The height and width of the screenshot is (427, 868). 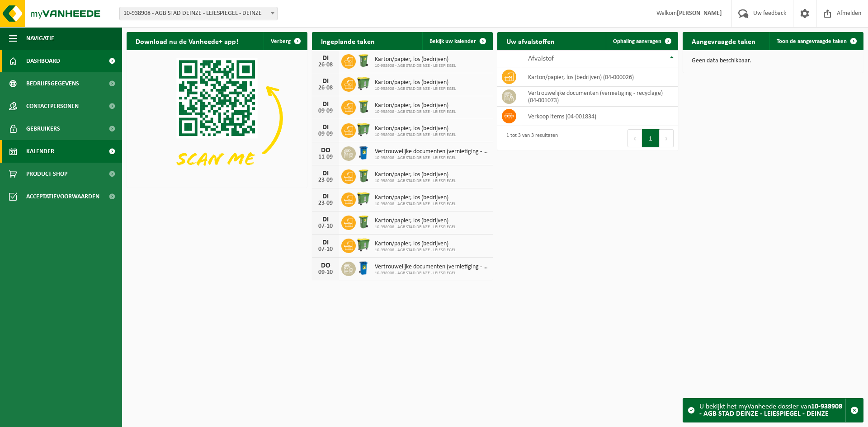 What do you see at coordinates (530, 40) in the screenshot?
I see `h2: Uw afvalstoffen` at bounding box center [530, 40].